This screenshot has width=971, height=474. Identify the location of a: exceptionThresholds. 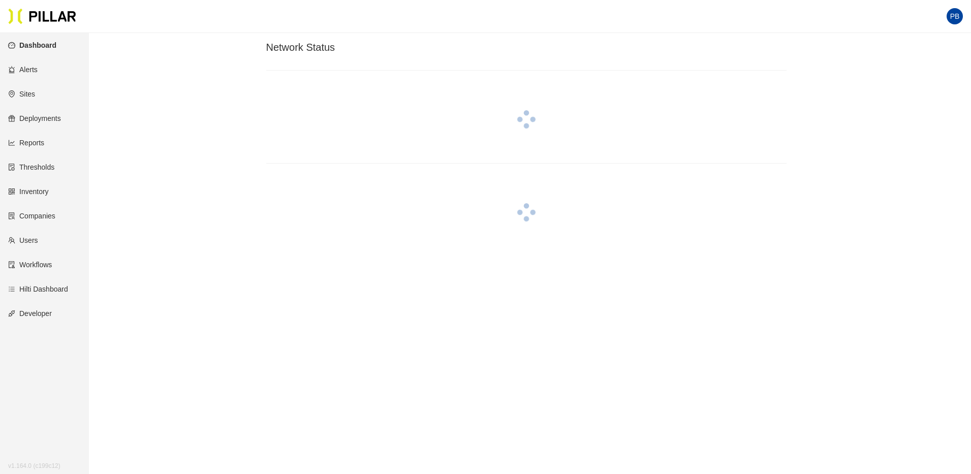
(31, 167).